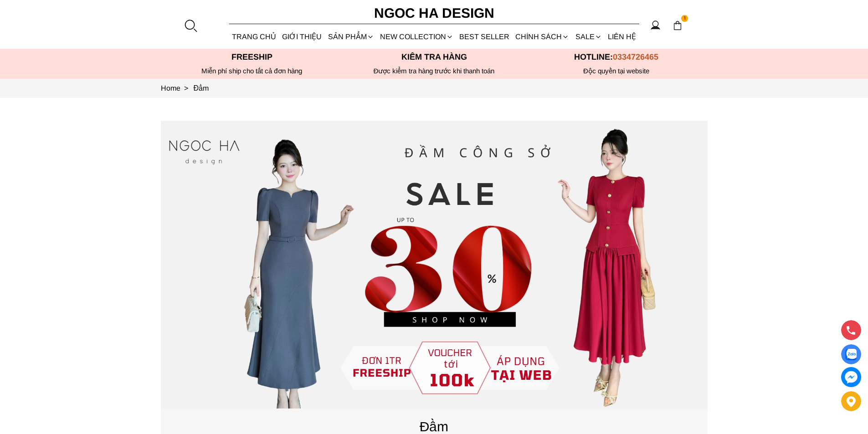 The image size is (868, 434). What do you see at coordinates (616, 71) in the screenshot?
I see `h6: Độc quyền tại website` at bounding box center [616, 71].